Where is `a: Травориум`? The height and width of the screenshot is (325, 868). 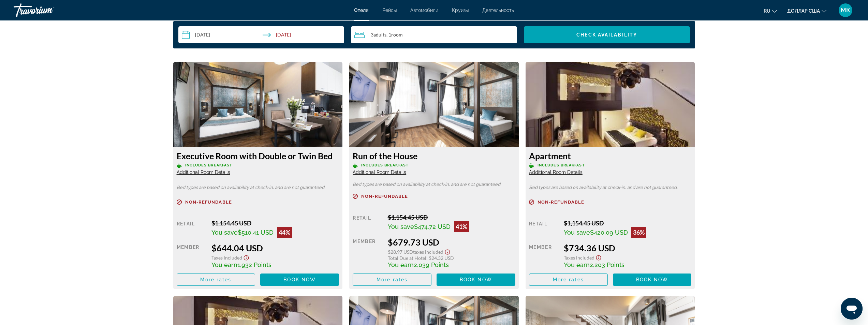
a: Травориум is located at coordinates (48, 10).